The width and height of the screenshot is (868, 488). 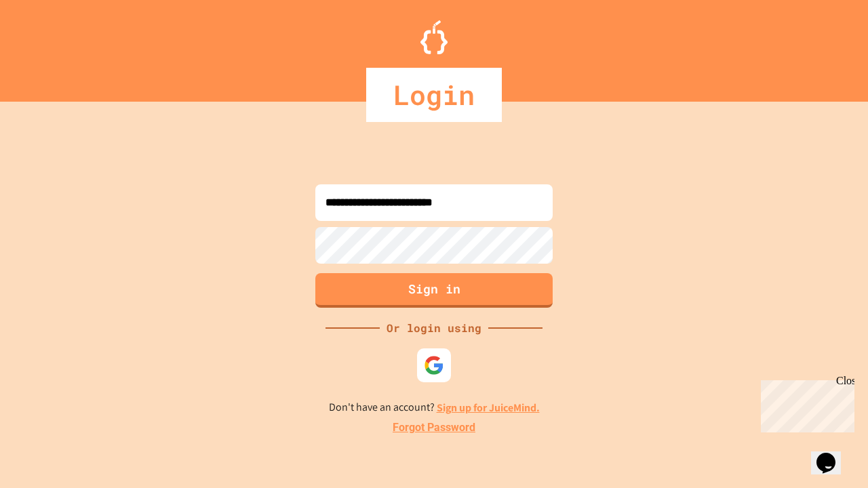 I want to click on div: Login, so click(x=434, y=95).